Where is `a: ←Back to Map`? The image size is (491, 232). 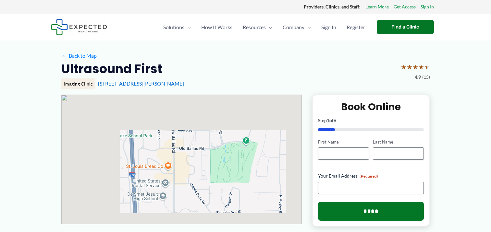
a: ←Back to Map is located at coordinates (79, 56).